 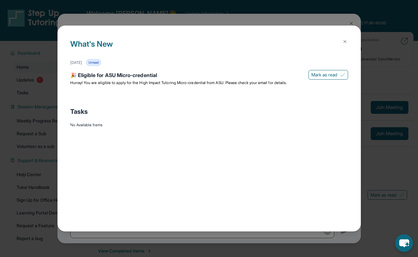 I want to click on span: Hurray! You are eligible to apply for the High Impact Tutoring Micro-credential from ASU. Please ..., so click(x=178, y=82).